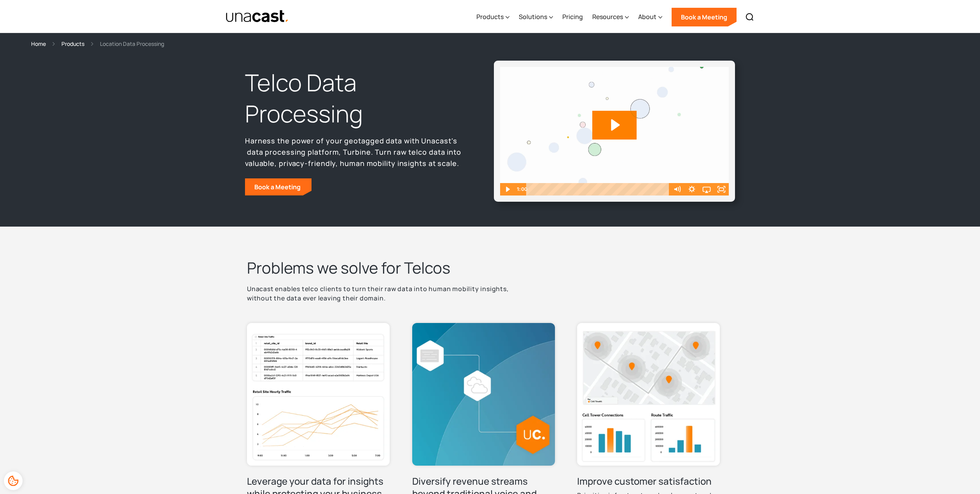  Describe the element at coordinates (644, 482) in the screenshot. I see `h3: Improve customer satisfaction` at that location.